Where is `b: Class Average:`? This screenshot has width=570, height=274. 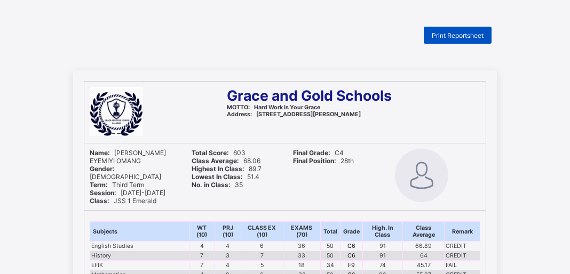 b: Class Average: is located at coordinates (215, 161).